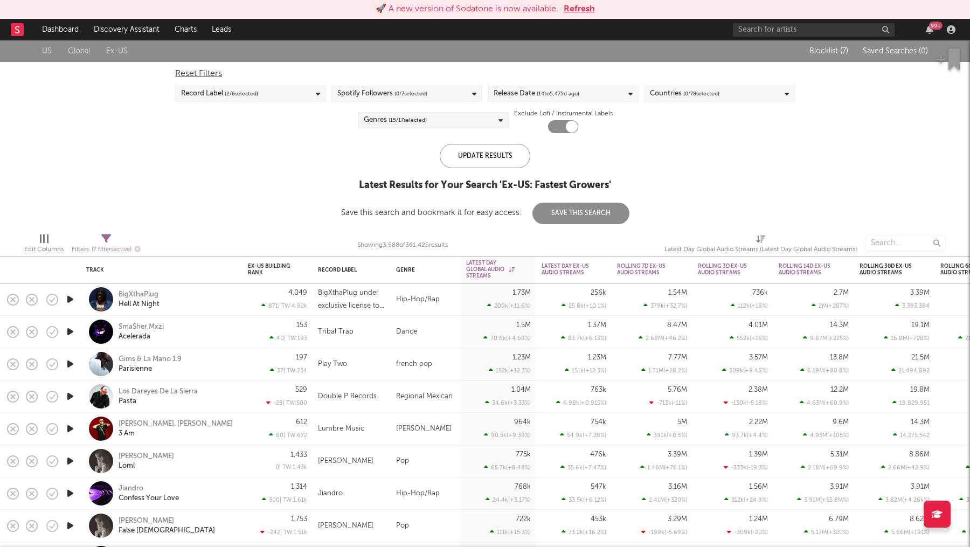  What do you see at coordinates (912, 306) in the screenshot?
I see `div: 3,393,384` at bounding box center [912, 306].